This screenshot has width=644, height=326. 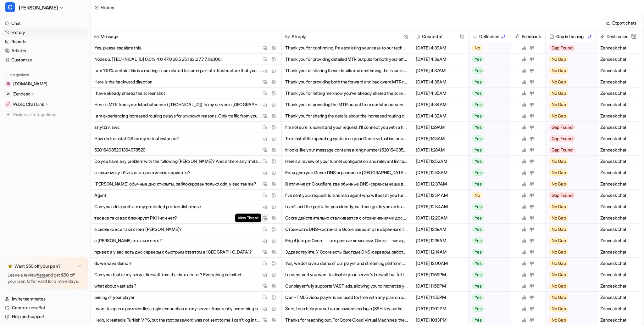 What do you see at coordinates (45, 308) in the screenshot?
I see `a: Create a new Bot` at bounding box center [45, 308].